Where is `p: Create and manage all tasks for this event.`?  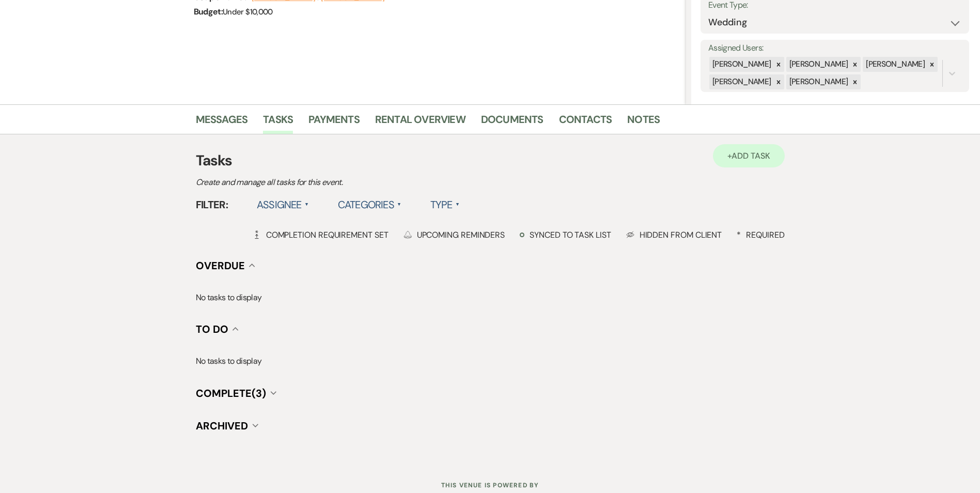
p: Create and manage all tasks for this event. is located at coordinates (377, 182).